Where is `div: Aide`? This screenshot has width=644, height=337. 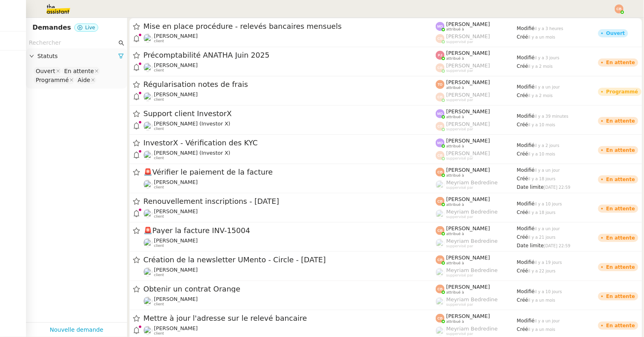
div: Aide is located at coordinates (83, 80).